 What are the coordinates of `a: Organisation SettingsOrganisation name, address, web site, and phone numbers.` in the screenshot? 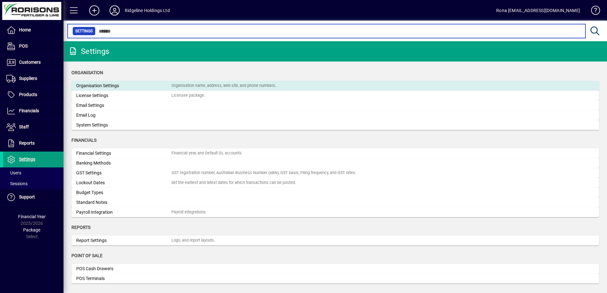 It's located at (335, 86).